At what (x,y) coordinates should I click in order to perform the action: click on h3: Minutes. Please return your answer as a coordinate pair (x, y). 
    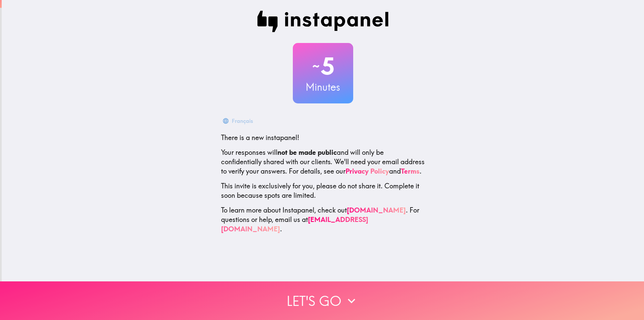
    Looking at the image, I should click on (323, 87).